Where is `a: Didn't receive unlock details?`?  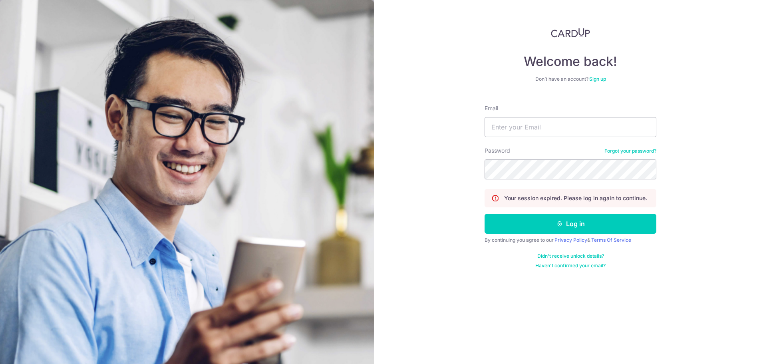
a: Didn't receive unlock details? is located at coordinates (571, 256).